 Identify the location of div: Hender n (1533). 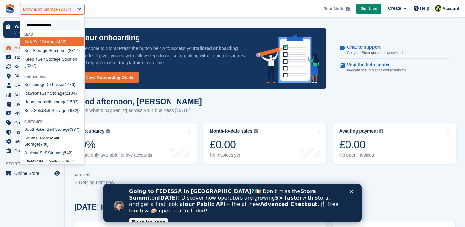
(52, 102).